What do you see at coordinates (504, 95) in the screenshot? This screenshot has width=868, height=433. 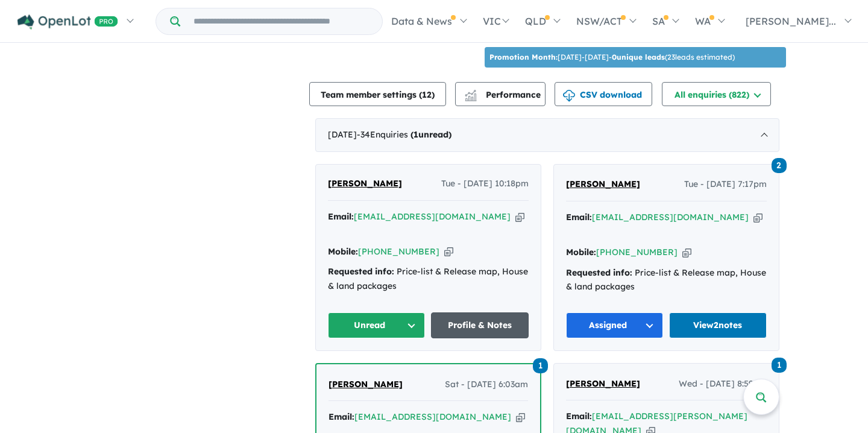 I see `span: Performance` at bounding box center [504, 95].